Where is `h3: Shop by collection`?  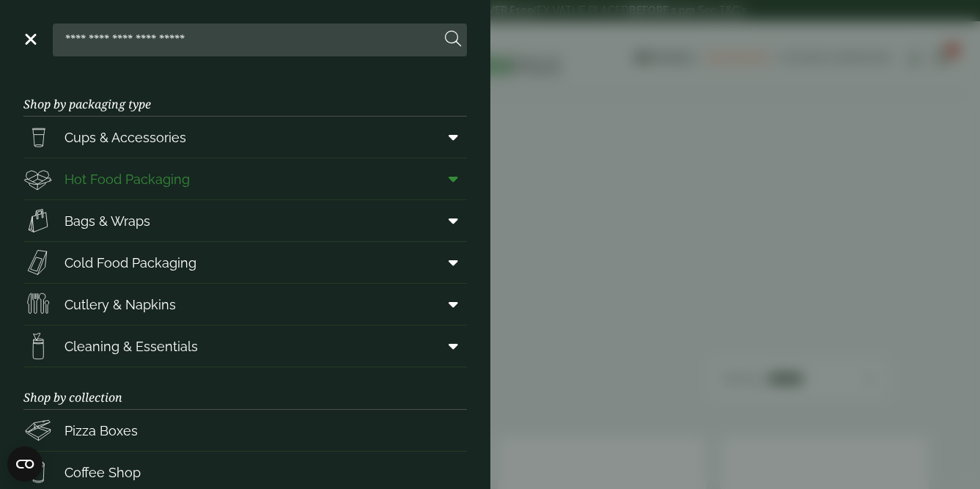
h3: Shop by collection is located at coordinates (245, 388).